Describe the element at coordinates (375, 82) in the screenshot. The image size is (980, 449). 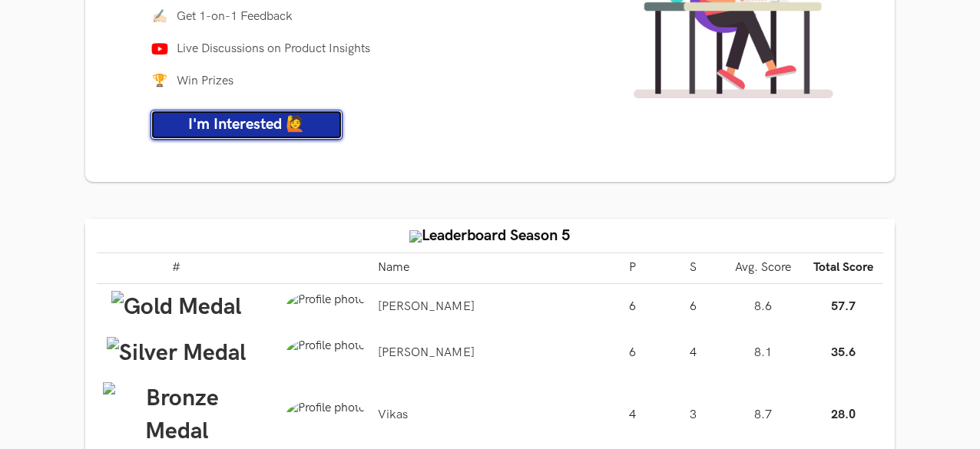
I see `li: Win Prizes` at that location.